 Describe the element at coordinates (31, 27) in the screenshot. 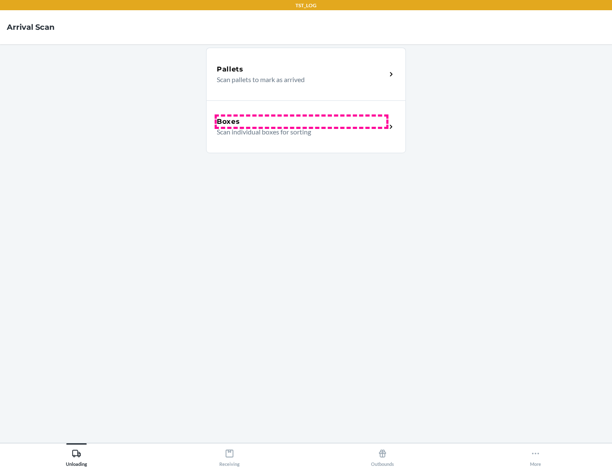

I see `h4: Arrival Scan` at that location.